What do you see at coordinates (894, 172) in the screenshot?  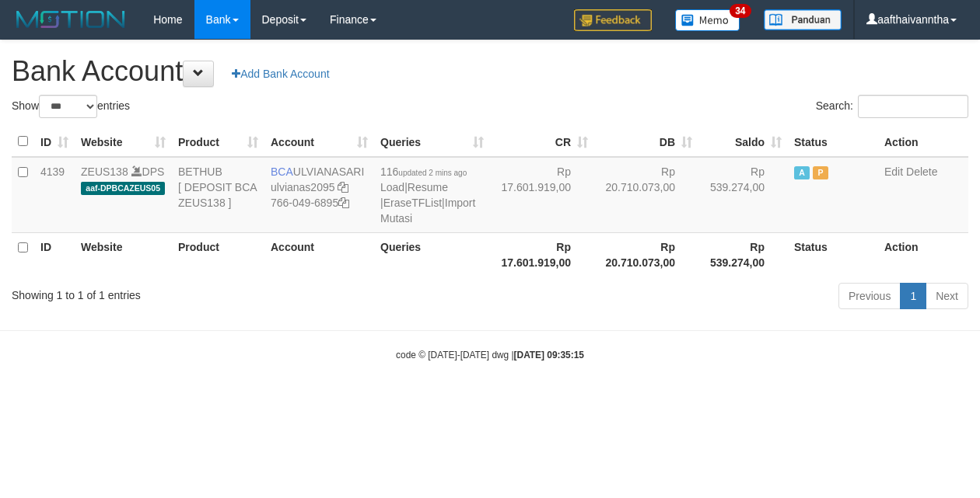 I see `a: Edit` at bounding box center [894, 172].